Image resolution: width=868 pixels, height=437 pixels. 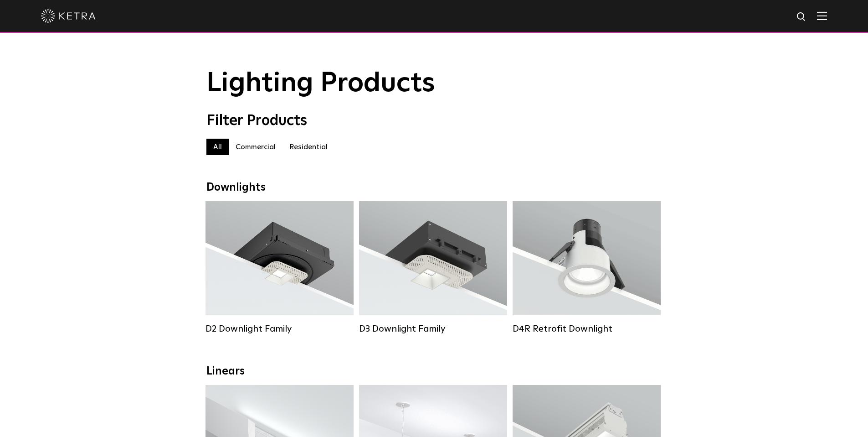 I want to click on div: Downlights, so click(x=434, y=188).